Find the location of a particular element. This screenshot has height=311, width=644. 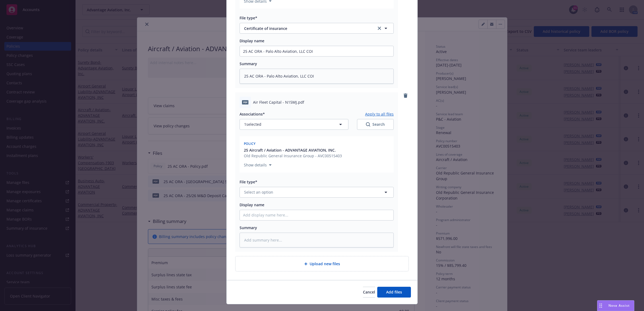

span: Nova Assist is located at coordinates (619, 306).